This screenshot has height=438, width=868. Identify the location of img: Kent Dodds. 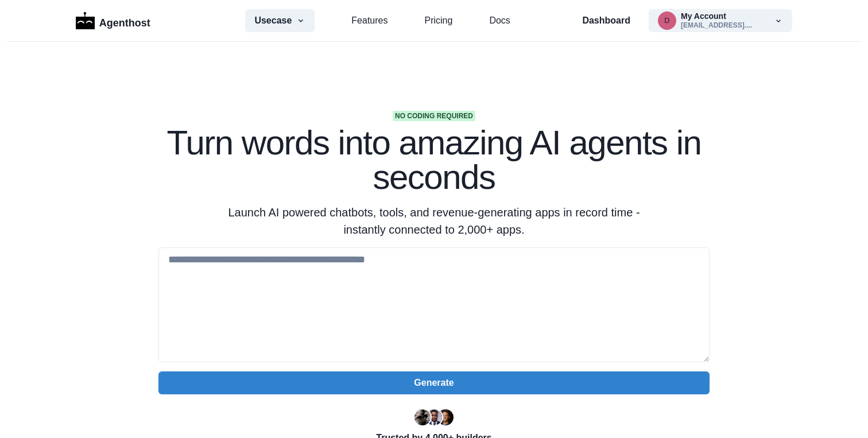
(445, 417).